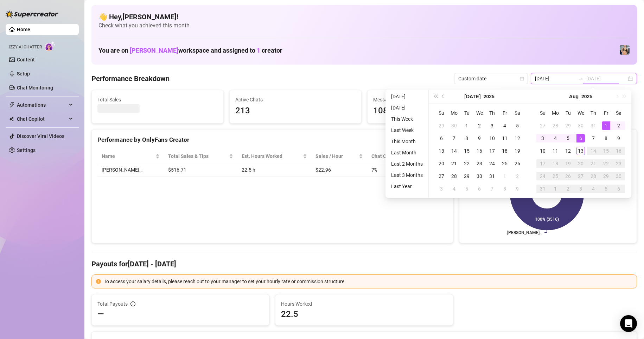  Describe the element at coordinates (368, 282) in the screenshot. I see `div: To access your salary details, please reach out to your manager to set your hourly rate or commis...` at that location.